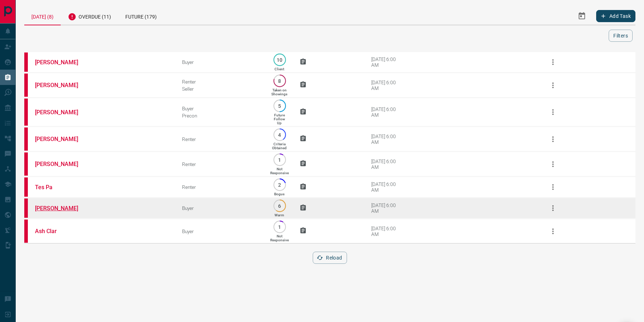 This screenshot has height=322, width=644. What do you see at coordinates (279, 215) in the screenshot?
I see `p: Warm` at bounding box center [279, 215].